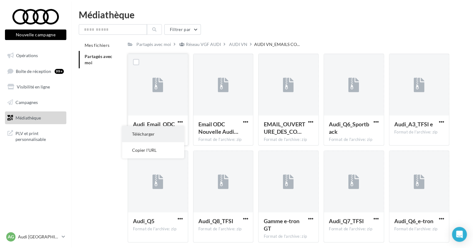 The image size is (473, 248). Describe the element at coordinates (153, 150) in the screenshot. I see `button: Copier l'URL` at that location.